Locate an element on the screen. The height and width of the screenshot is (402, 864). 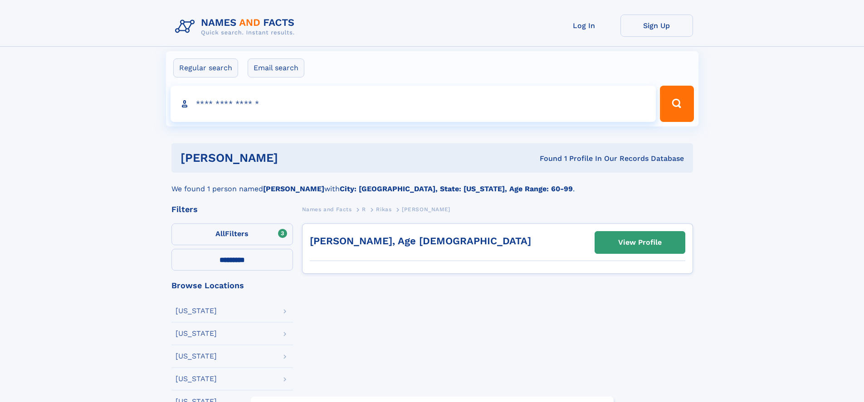
label: Email search is located at coordinates (276, 68).